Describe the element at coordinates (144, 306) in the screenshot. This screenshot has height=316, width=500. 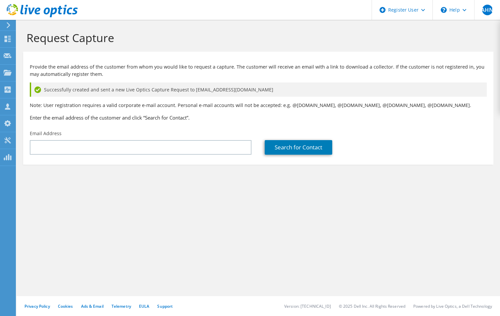
I see `a: EULA` at that location.